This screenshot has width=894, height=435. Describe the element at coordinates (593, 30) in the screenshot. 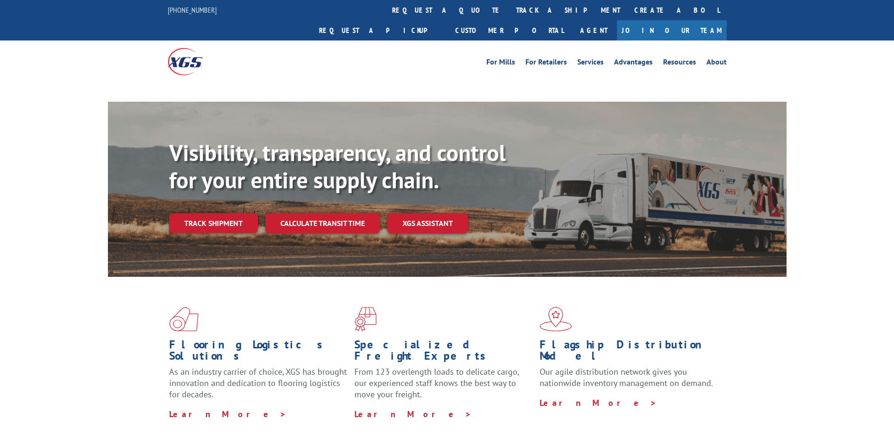

I see `a: Agent` at that location.